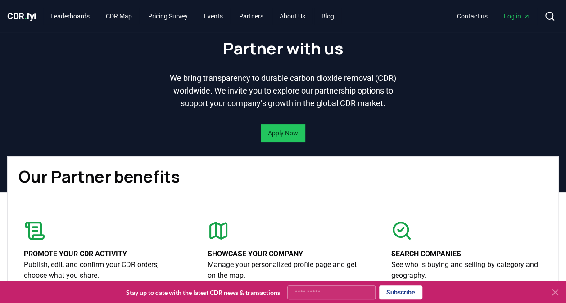 The height and width of the screenshot is (303, 566). I want to click on button: Apply Now, so click(283, 133).